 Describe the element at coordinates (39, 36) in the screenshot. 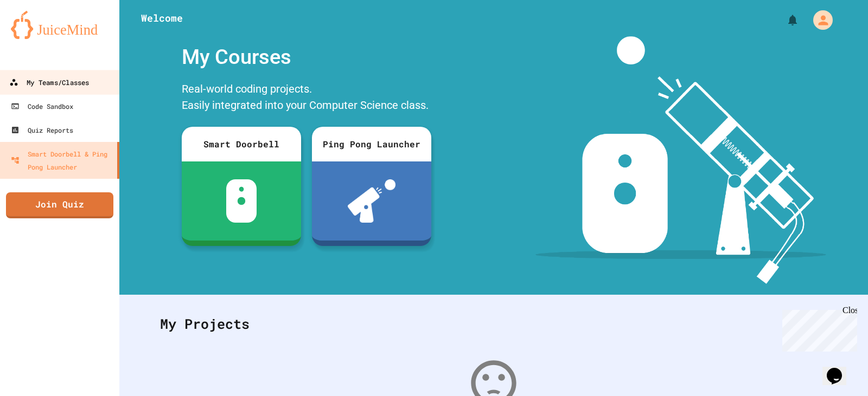

I see `div: Chat with us now!Close` at that location.